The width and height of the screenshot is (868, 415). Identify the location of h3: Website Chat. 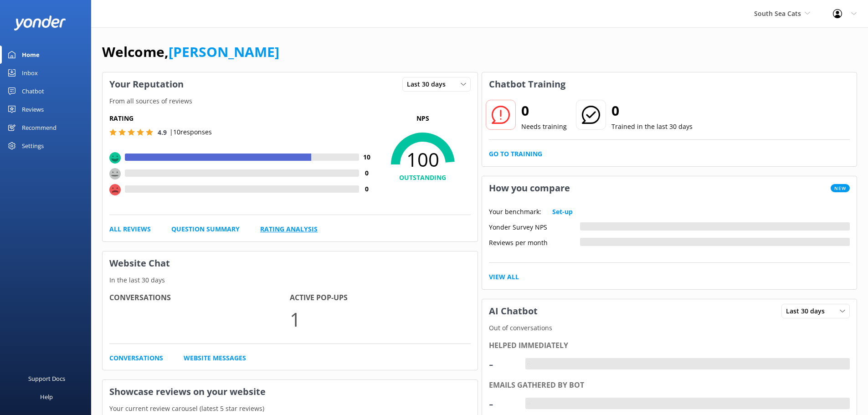
(290, 263).